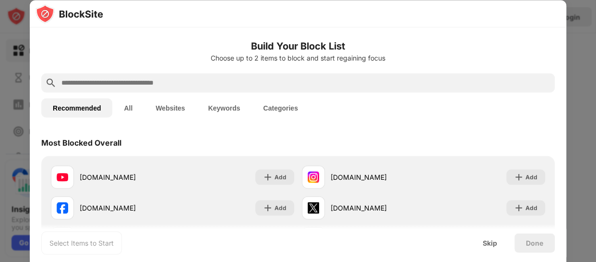 The height and width of the screenshot is (262, 596). What do you see at coordinates (298, 58) in the screenshot?
I see `div: Choose up to 2 items to block and start regaining focus` at bounding box center [298, 58].